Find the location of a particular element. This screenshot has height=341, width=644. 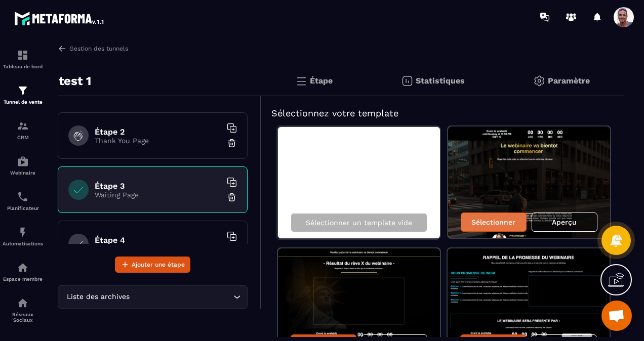

p: Automatisations is located at coordinates (23, 243).